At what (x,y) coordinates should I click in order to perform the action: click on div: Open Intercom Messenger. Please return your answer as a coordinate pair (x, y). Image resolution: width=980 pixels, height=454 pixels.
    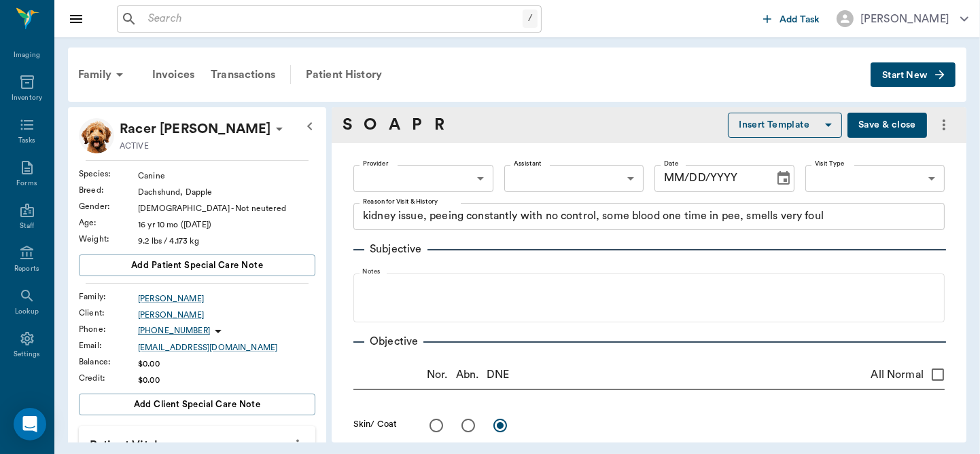
    Looking at the image, I should click on (30, 424).